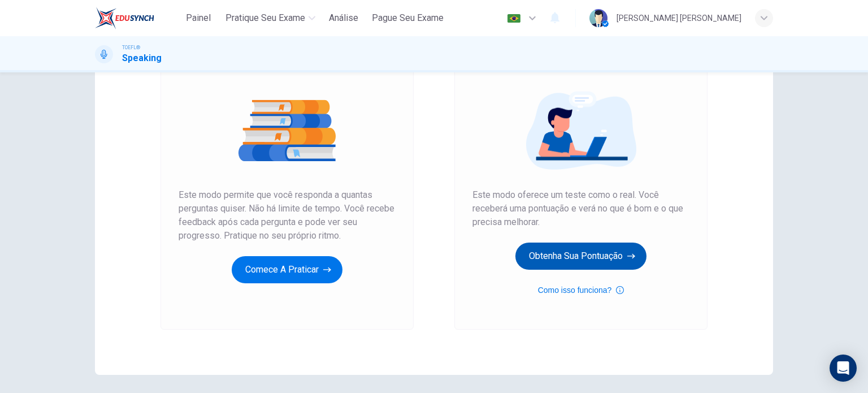 The width and height of the screenshot is (868, 393). Describe the element at coordinates (199, 18) in the screenshot. I see `span: Painel` at that location.